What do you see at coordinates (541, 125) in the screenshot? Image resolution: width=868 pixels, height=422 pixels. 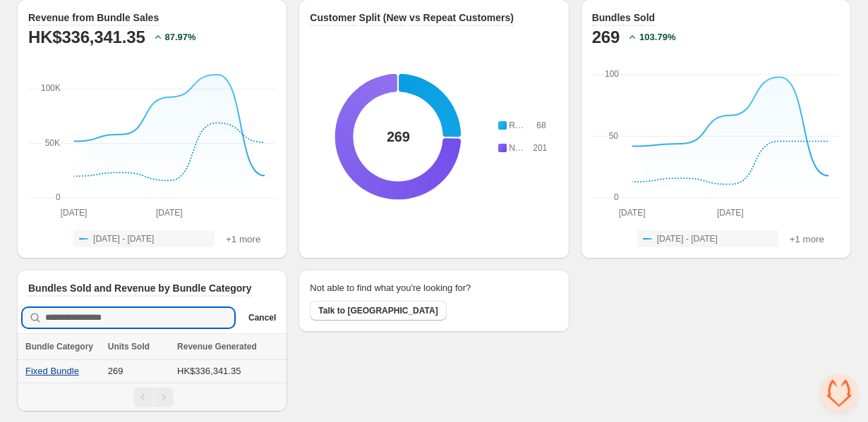 I see `span: 68` at bounding box center [541, 125].